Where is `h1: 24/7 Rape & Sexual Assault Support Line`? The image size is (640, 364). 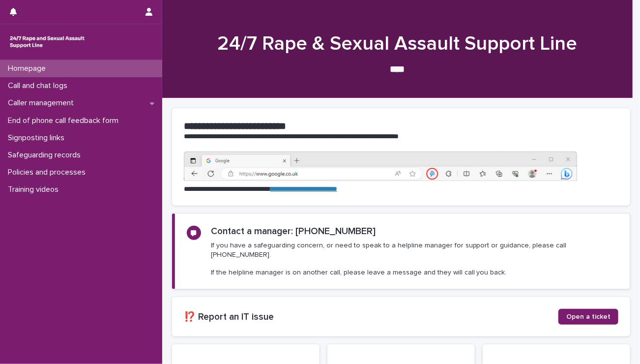
h1: 24/7 Rape & Sexual Assault Support Line is located at coordinates (397, 44).